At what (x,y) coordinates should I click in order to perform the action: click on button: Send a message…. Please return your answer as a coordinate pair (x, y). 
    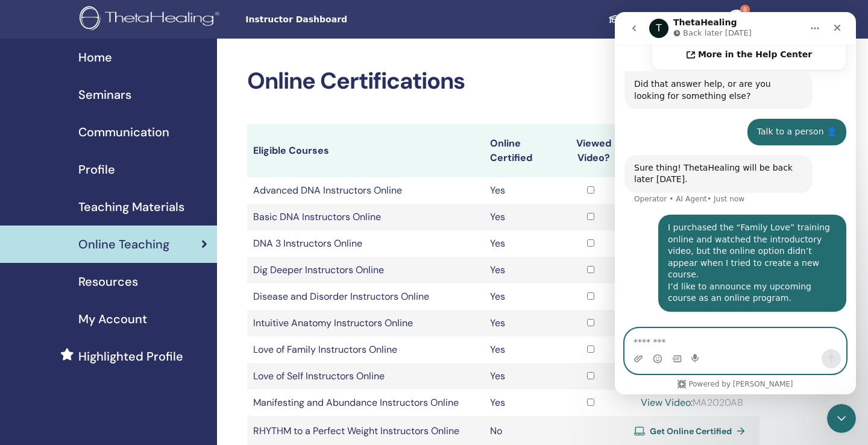
    Looking at the image, I should click on (217, 347).